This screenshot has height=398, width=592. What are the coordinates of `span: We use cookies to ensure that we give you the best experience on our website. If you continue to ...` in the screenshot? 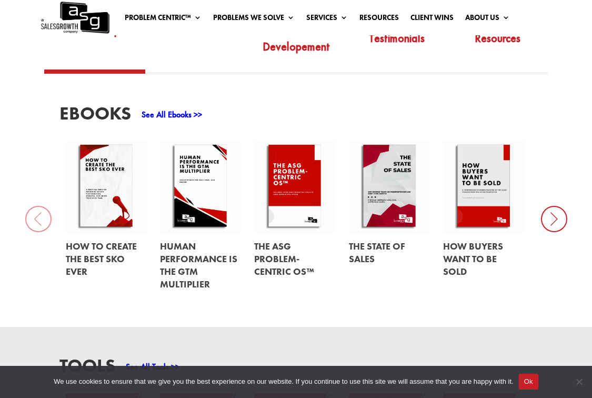 It's located at (283, 381).